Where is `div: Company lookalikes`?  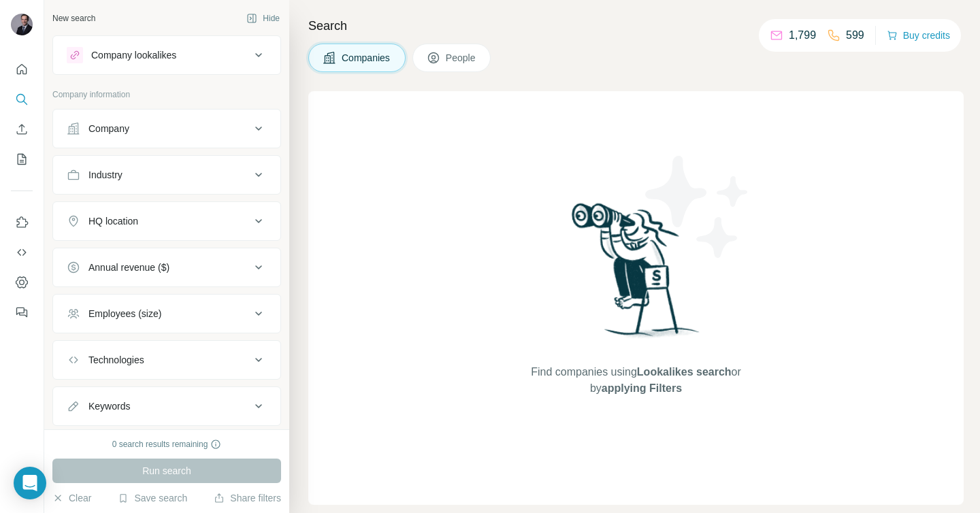 div: Company lookalikes is located at coordinates (134, 55).